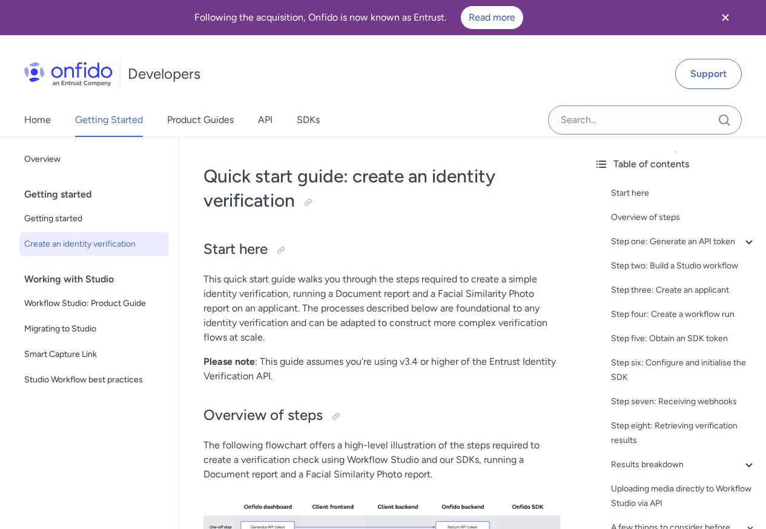 The width and height of the screenshot is (766, 529). Describe the element at coordinates (94, 159) in the screenshot. I see `a: Overview` at that location.